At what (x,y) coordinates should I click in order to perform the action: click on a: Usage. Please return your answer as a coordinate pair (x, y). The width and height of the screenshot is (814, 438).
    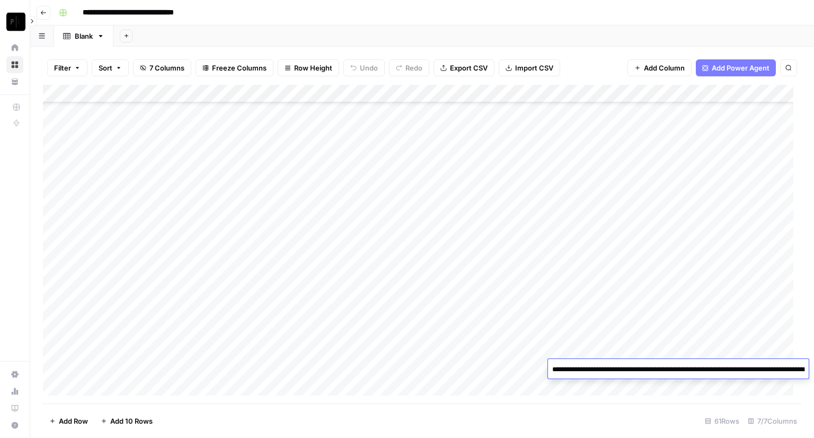
    Looking at the image, I should click on (15, 391).